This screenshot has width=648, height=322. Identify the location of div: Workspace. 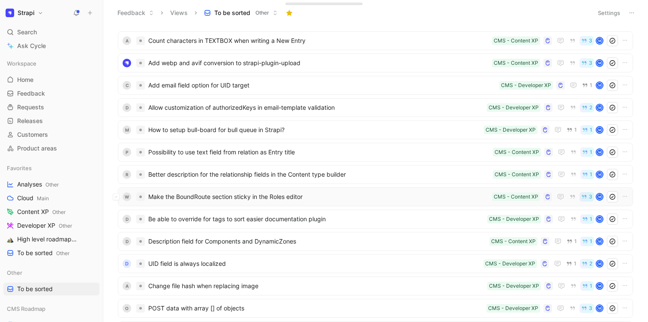
(51, 63).